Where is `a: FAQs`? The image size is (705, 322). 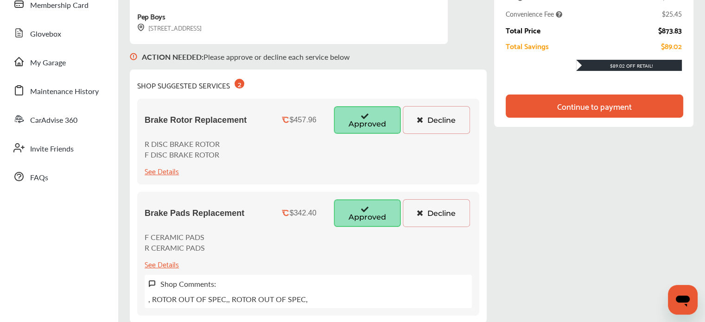 a: FAQs is located at coordinates (58, 177).